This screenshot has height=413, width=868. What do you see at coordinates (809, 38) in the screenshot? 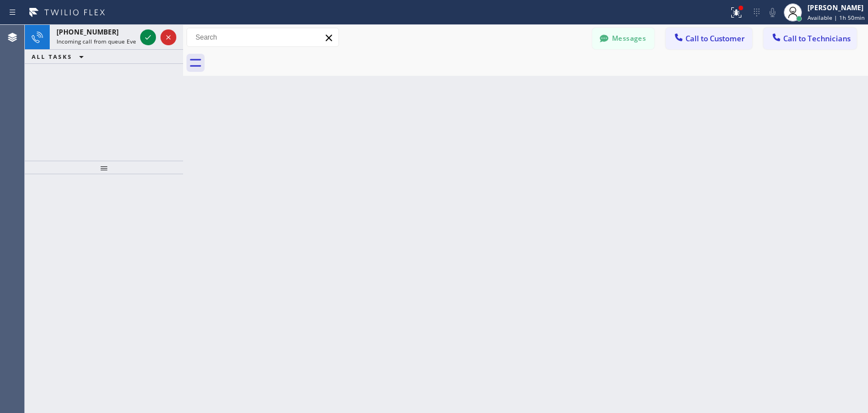
I see `button: Call to Technicians` at bounding box center [809, 38].